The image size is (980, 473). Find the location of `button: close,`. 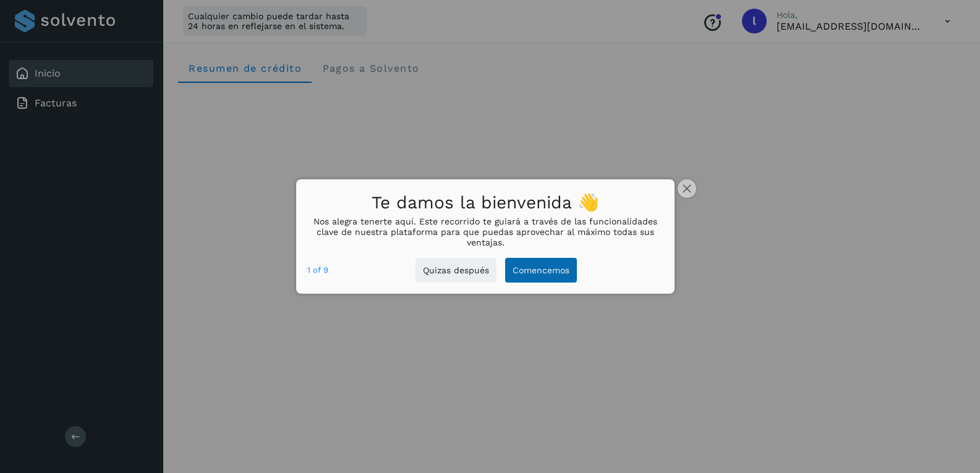

button: close, is located at coordinates (687, 189).